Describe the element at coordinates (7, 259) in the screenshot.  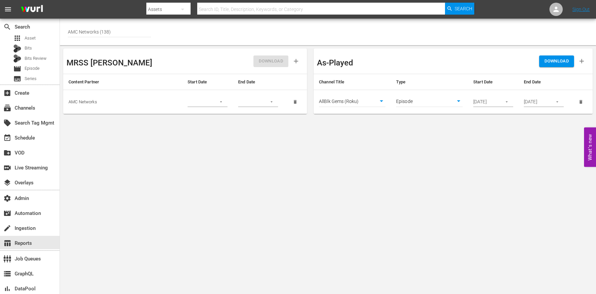
I see `span: Job Queues` at that location.